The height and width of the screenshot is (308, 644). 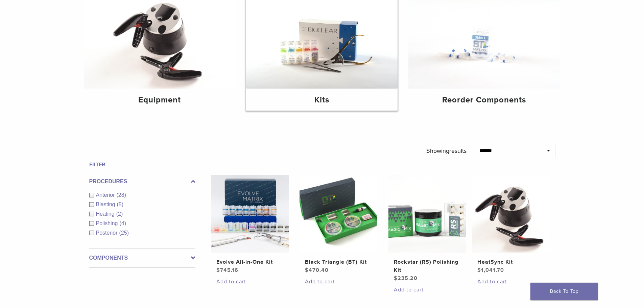 What do you see at coordinates (511, 282) in the screenshot?
I see `a: Add to cart: “HeatSync Kit”` at bounding box center [511, 282].